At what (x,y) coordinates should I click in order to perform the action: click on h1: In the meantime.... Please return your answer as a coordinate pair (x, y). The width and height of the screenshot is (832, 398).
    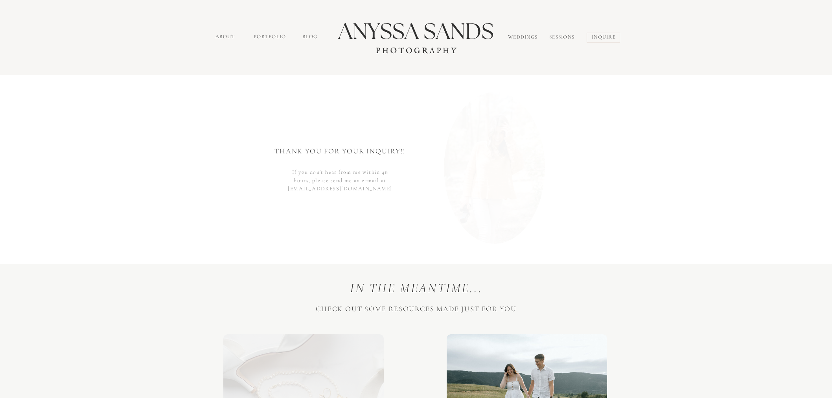
    Looking at the image, I should click on (416, 288).